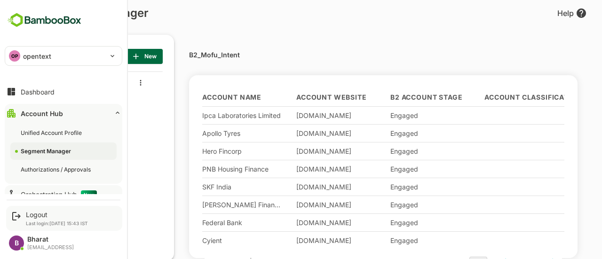 The height and width of the screenshot is (259, 602). What do you see at coordinates (209, 240) in the screenshot?
I see `div: Cyient` at bounding box center [209, 240].